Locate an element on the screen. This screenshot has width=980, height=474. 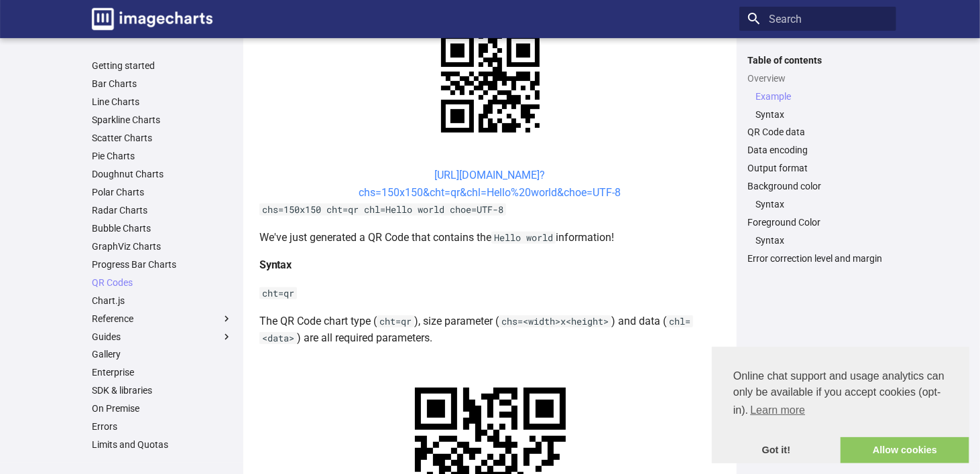
div: cookieconsent is located at coordinates (841, 405).